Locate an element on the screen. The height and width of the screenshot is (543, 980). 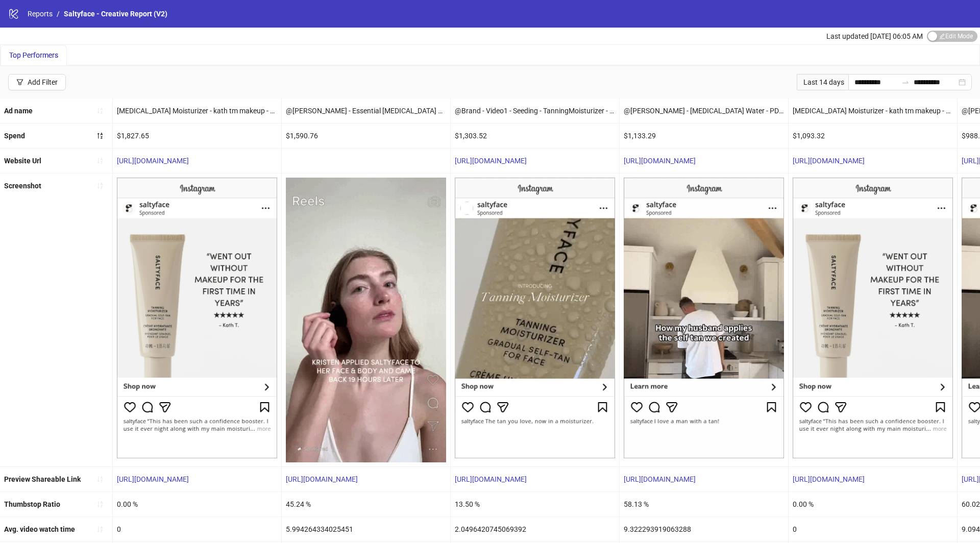
span: Saltyface - Creative Report (V2) is located at coordinates (115, 13).